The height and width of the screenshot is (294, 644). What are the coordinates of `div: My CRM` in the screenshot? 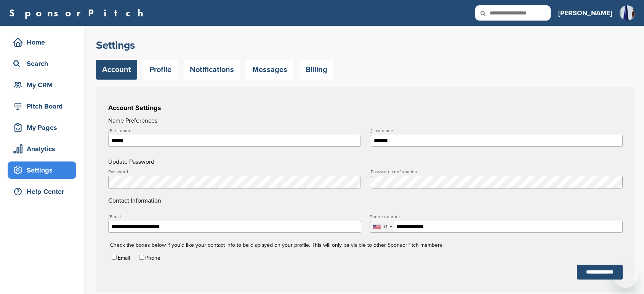 It's located at (44, 85).